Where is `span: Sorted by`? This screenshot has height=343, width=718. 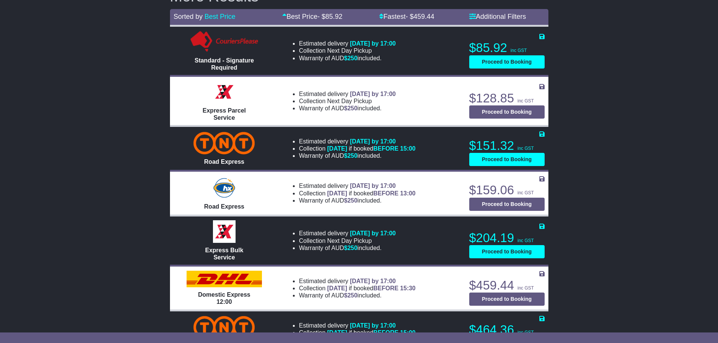 span: Sorted by is located at coordinates (188, 17).